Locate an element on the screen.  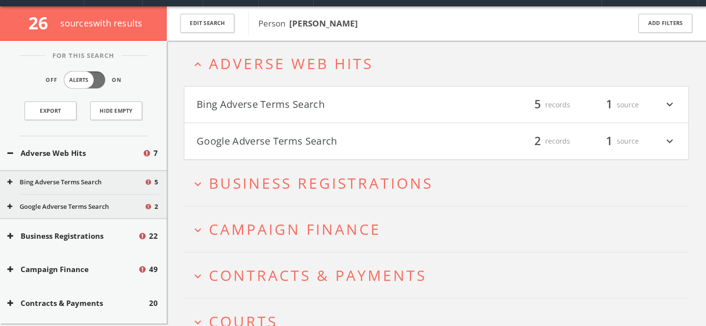
button: Campaign Finance is located at coordinates (73, 269).